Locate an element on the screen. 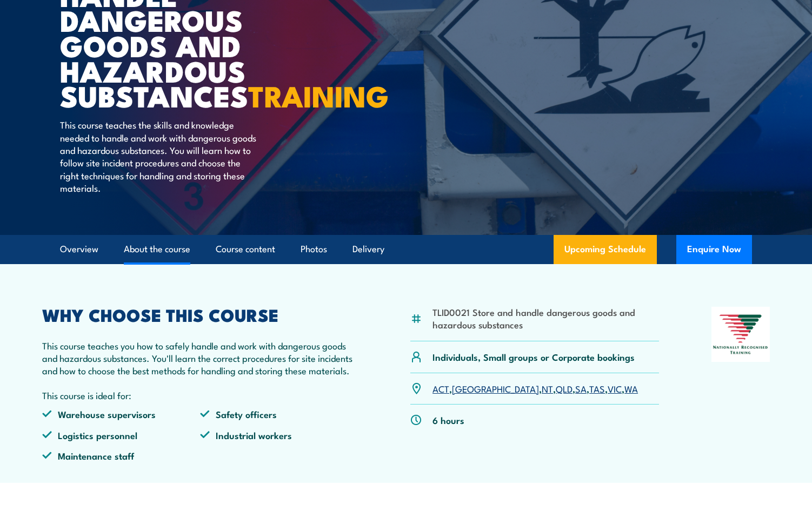  a: NT is located at coordinates (547, 388).